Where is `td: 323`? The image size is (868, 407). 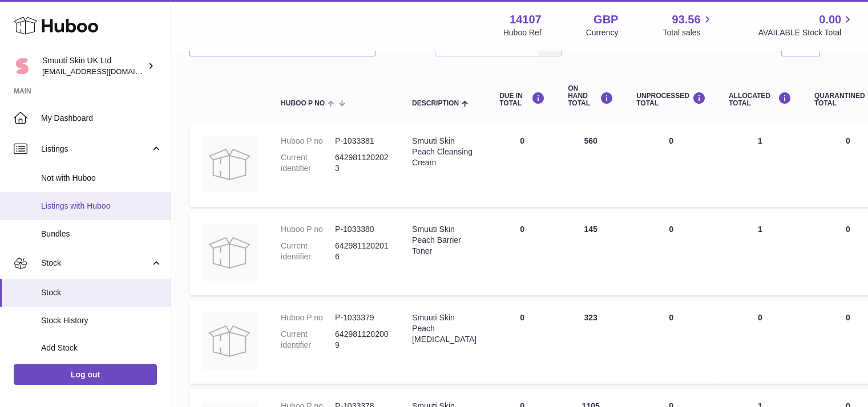
td: 323 is located at coordinates (591, 342).